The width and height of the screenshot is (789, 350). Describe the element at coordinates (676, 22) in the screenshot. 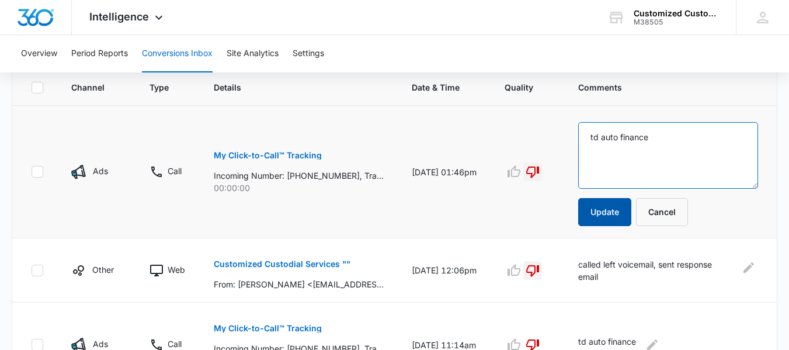

I see `div: account id` at that location.